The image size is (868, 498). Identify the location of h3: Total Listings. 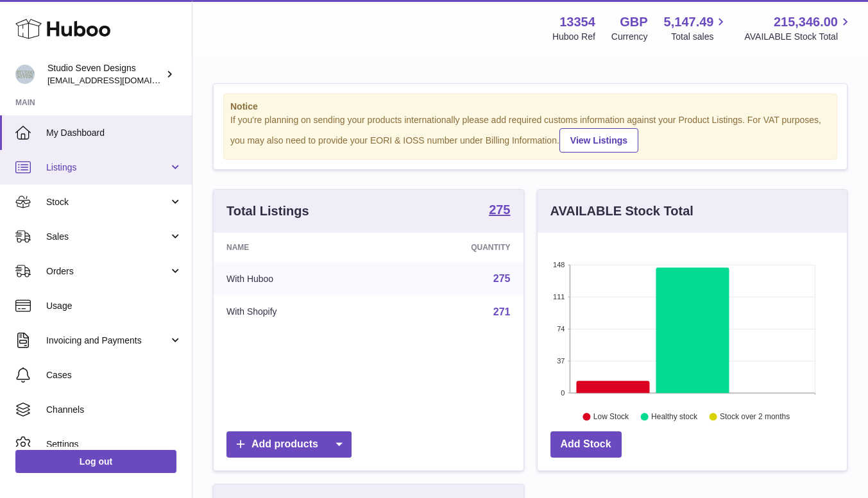
(267, 211).